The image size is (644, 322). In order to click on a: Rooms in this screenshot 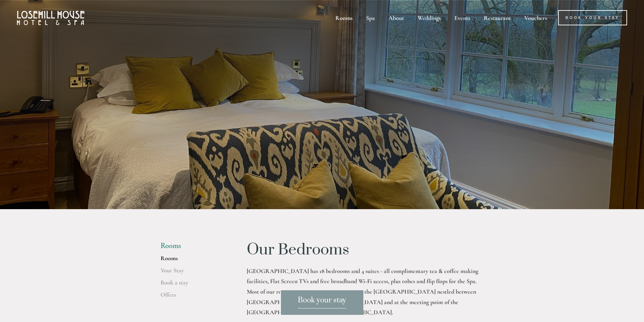, I will do `click(193, 261)`.